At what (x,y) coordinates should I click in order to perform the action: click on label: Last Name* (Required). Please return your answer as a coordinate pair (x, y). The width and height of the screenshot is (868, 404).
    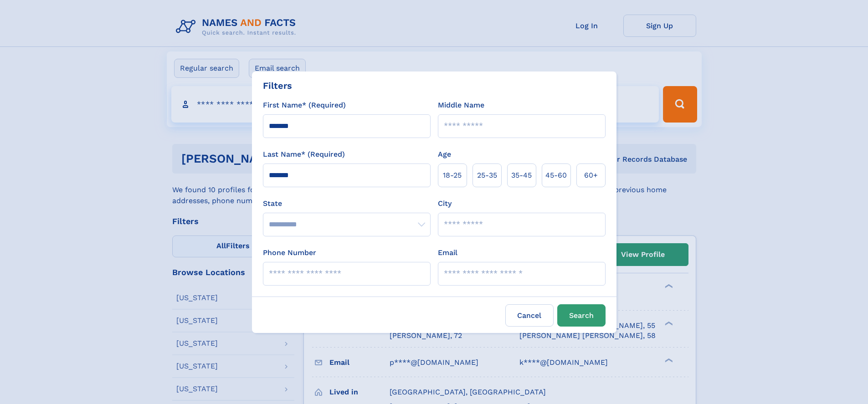
    Looking at the image, I should click on (304, 154).